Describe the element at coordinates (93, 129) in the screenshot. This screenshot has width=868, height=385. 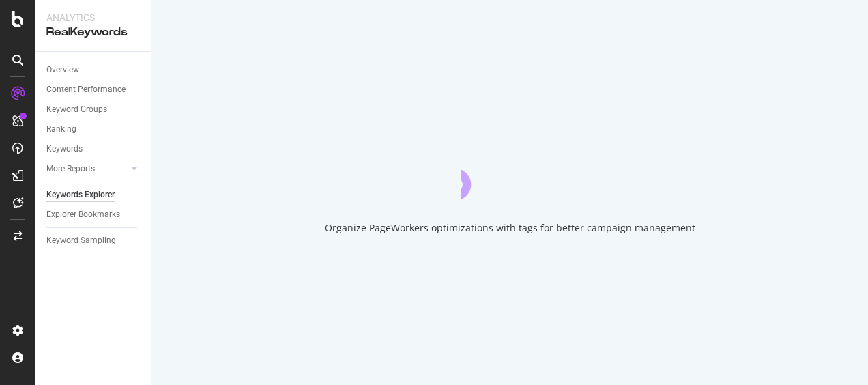
I see `a: Ranking` at that location.